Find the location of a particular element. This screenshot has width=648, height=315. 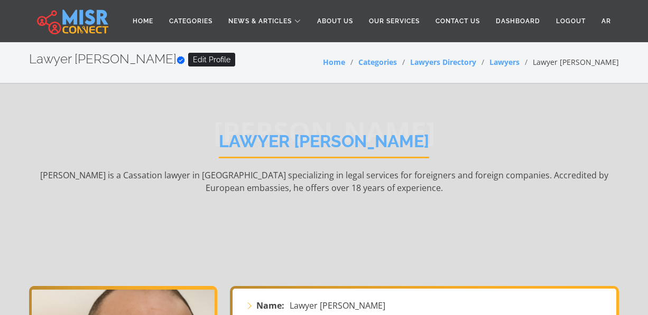

a: Contact Us is located at coordinates (458, 21).